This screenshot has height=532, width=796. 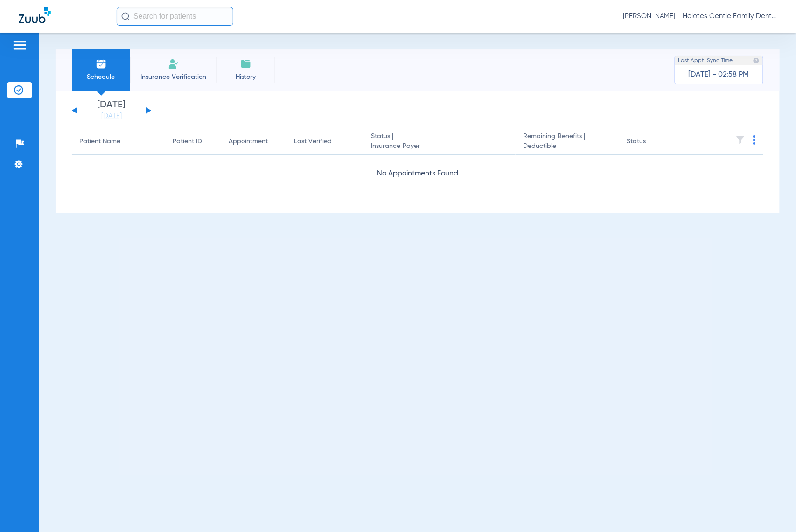 What do you see at coordinates (173, 77) in the screenshot?
I see `span: Insurance Verification` at bounding box center [173, 77].